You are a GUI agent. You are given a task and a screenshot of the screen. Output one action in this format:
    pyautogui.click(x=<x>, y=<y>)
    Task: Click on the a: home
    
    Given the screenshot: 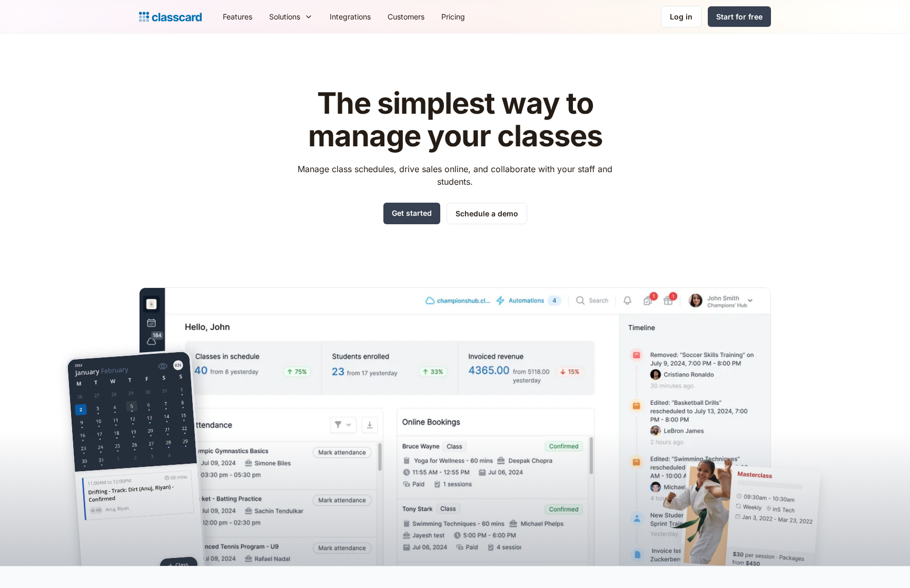 What is the action you would take?
    pyautogui.click(x=170, y=17)
    